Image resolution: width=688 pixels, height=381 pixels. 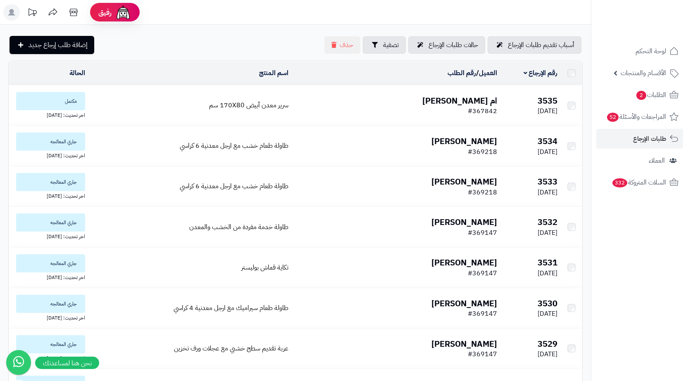 What do you see at coordinates (640, 95) in the screenshot?
I see `a: الطلبات2` at bounding box center [640, 95].